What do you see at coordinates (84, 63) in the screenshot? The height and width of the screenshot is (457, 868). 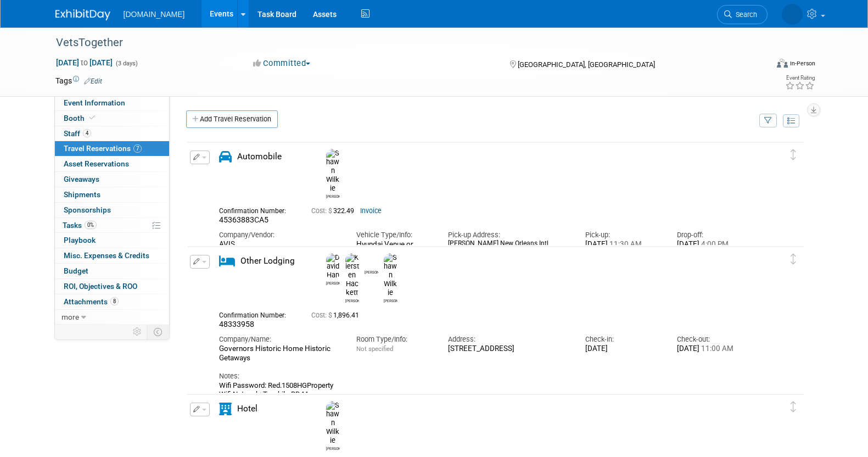 I see `span: to` at bounding box center [84, 63].